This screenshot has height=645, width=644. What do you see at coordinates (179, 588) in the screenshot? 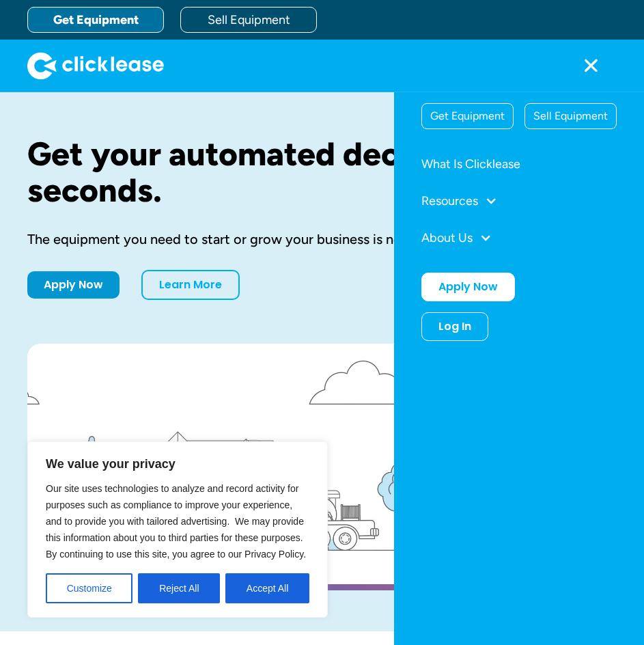
I see `button: Reject All` at bounding box center [179, 588].